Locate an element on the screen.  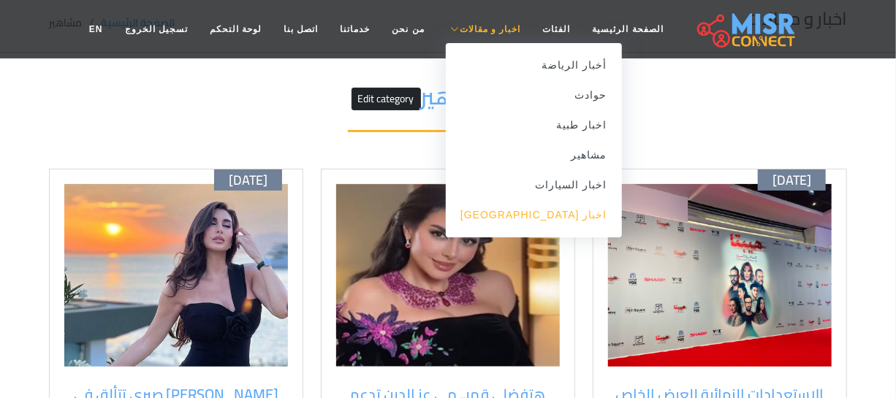
img: الاستعدادات النهائية لعرض فيلم هيبتا 2 بعنوان "المناظرة الأخيرة" في دور السينما is located at coordinates (720, 276).